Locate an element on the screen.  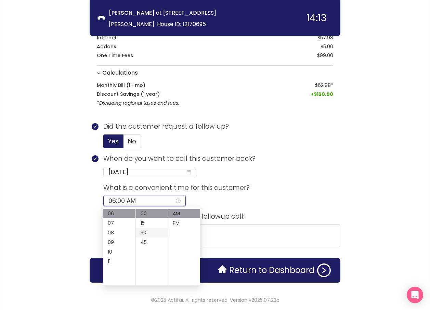
div: 10 is located at coordinates (119, 252).